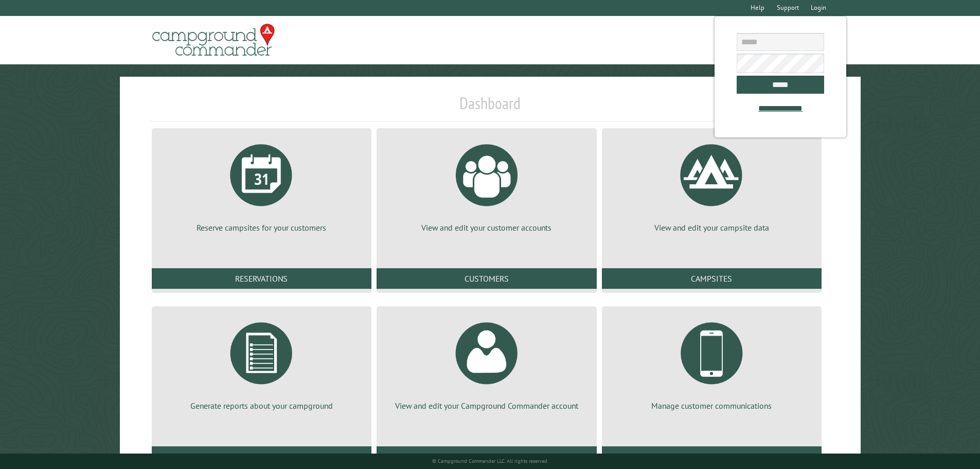  I want to click on p: View and edit your Campground Commander account, so click(486, 406).